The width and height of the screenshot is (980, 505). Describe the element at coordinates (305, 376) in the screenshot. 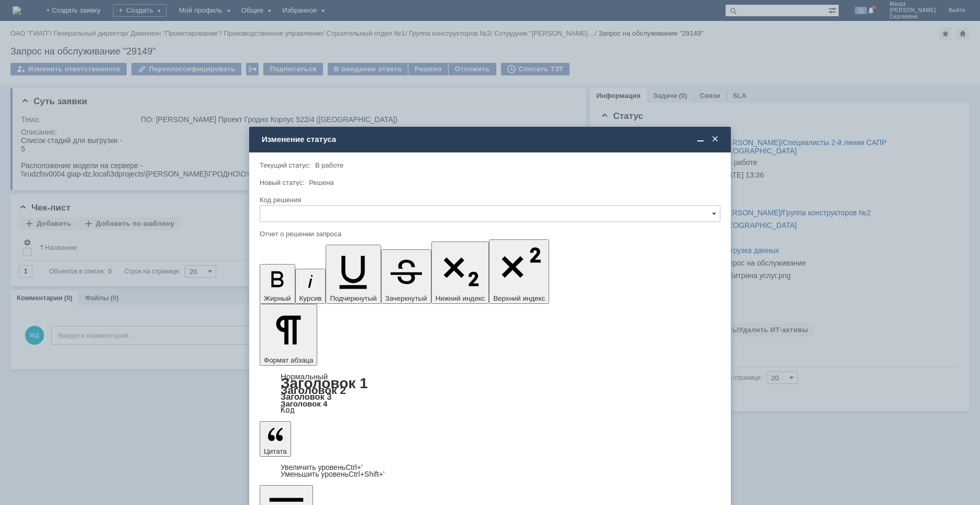

I see `a: Нормальный` at that location.